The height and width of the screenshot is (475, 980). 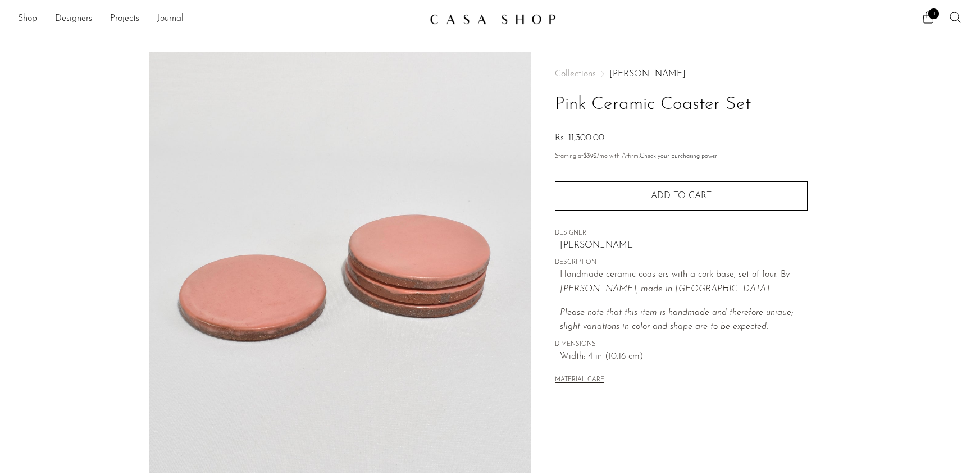 What do you see at coordinates (682, 344) in the screenshot?
I see `span: DIMENSIONS` at bounding box center [682, 344].